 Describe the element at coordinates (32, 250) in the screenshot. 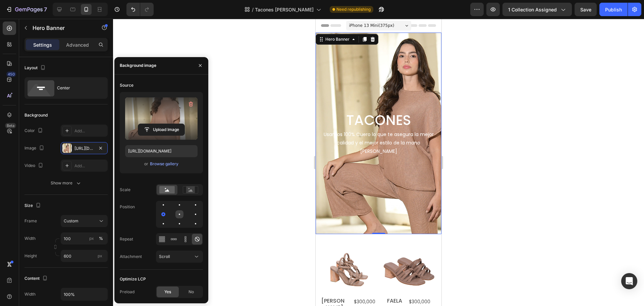

I see `a: PRATA` at that location.